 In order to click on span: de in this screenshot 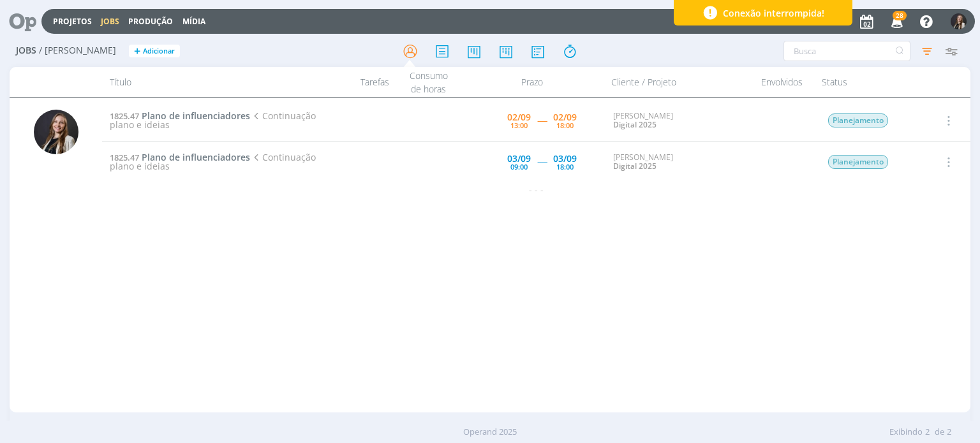, I will do `click(940, 432)`.